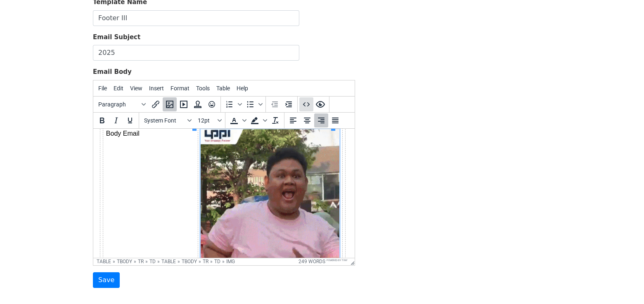 This screenshot has width=644, height=304. What do you see at coordinates (119, 88) in the screenshot?
I see `span: Edit` at bounding box center [119, 88].